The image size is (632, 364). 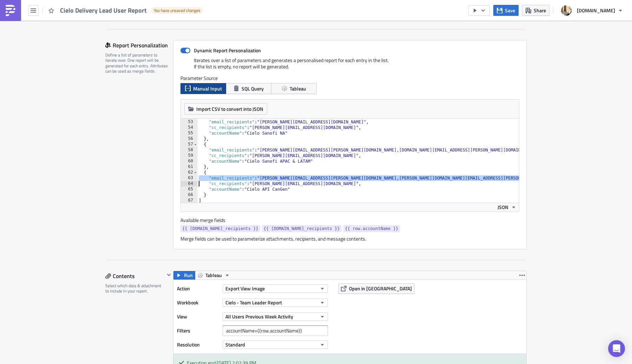 I want to click on div: 66, so click(x=189, y=195).